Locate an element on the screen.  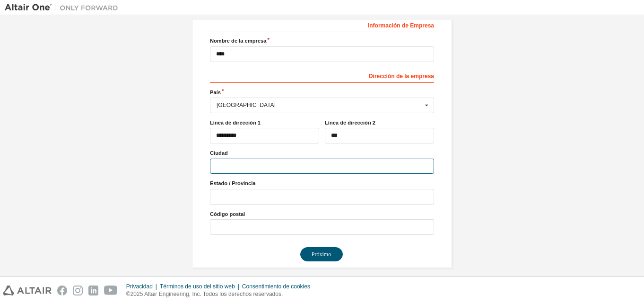
label: Ciudad is located at coordinates (322, 153).